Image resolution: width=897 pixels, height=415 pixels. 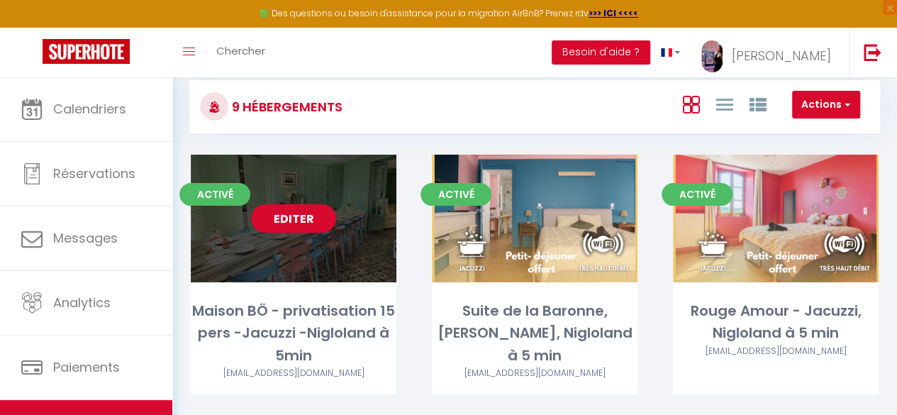 I want to click on span: Messages, so click(x=85, y=237).